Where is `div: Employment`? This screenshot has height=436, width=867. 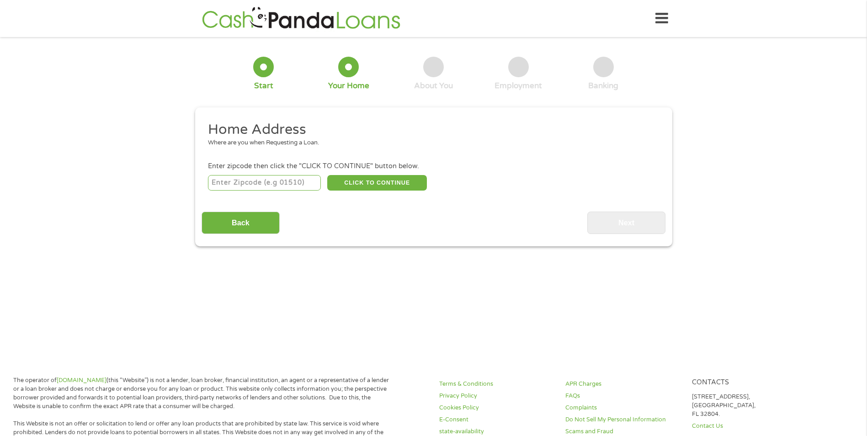
div: Employment is located at coordinates (518, 86).